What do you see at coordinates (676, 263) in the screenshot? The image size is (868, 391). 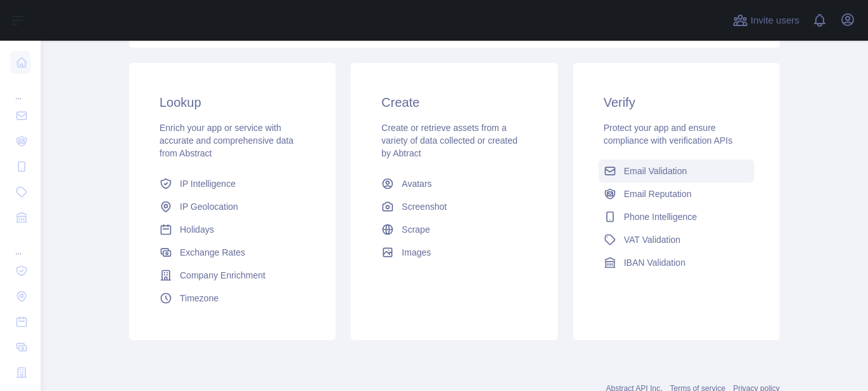 I see `a: IBAN Validation` at bounding box center [676, 263].